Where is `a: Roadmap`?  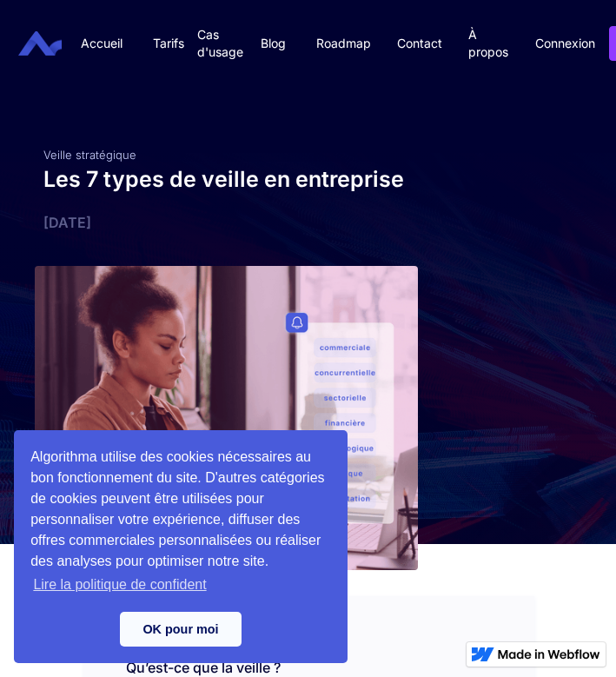 a: Roadmap is located at coordinates (344, 43).